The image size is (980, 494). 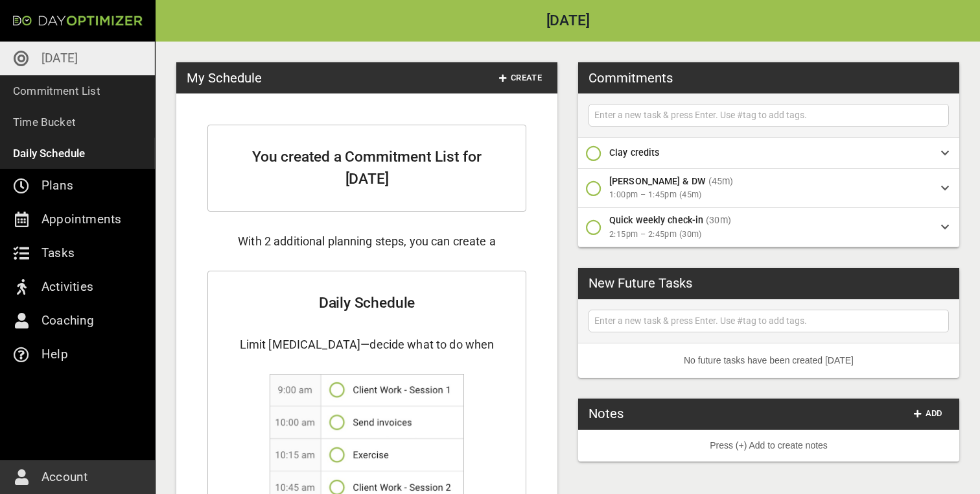 What do you see at coordinates (606, 413) in the screenshot?
I see `h3: Notes` at bounding box center [606, 413].